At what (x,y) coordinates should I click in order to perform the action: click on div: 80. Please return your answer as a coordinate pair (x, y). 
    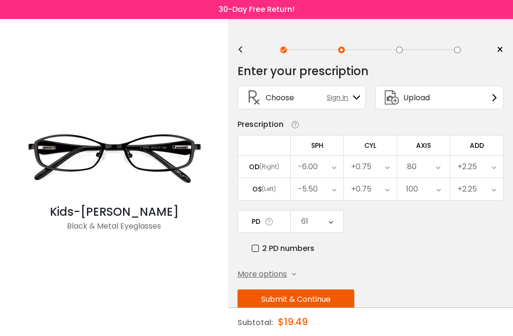
    Looking at the image, I should click on (412, 167).